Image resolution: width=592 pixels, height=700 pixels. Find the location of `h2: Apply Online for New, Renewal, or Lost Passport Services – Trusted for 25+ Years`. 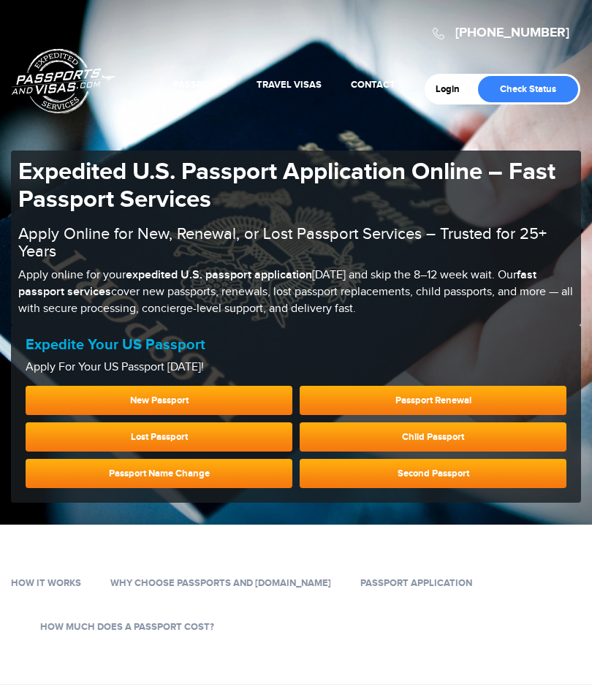

h2: Apply Online for New, Renewal, or Lost Passport Services – Trusted for 25+ Years is located at coordinates (296, 243).